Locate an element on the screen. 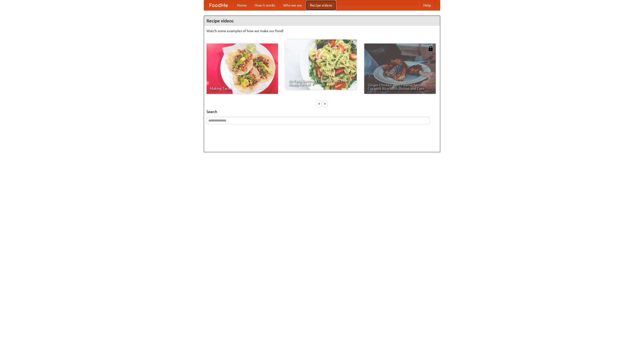 This screenshot has height=356, width=644. a: Recipe videos is located at coordinates (321, 5).